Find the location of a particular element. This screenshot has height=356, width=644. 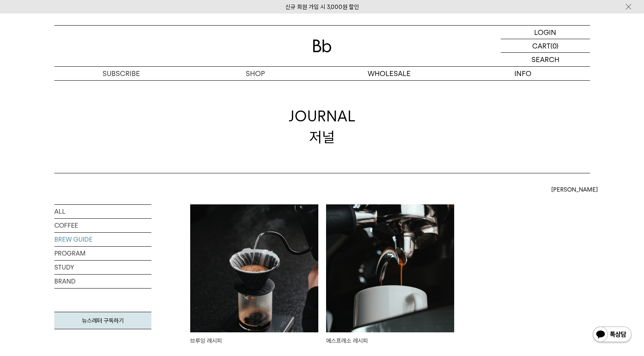

div: JOURNAL 저널 is located at coordinates (322, 127).